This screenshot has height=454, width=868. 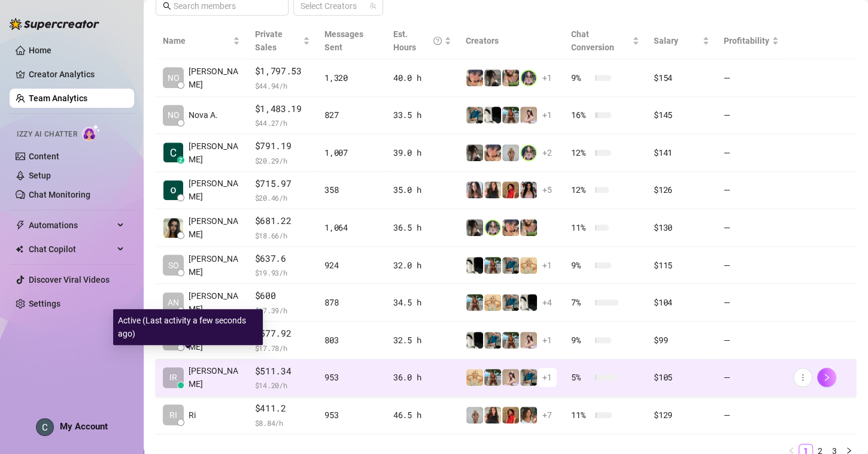 I want to click on span: $ 17.39 /h, so click(x=282, y=310).